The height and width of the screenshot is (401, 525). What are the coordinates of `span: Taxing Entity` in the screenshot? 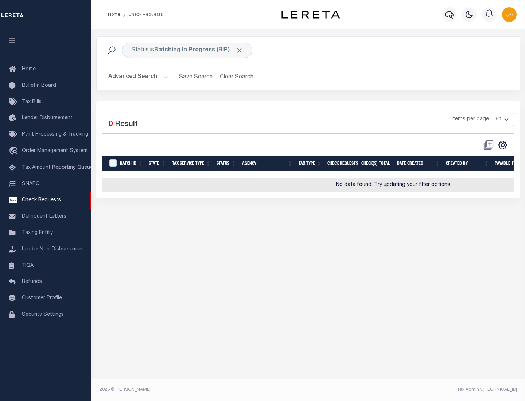 It's located at (37, 233).